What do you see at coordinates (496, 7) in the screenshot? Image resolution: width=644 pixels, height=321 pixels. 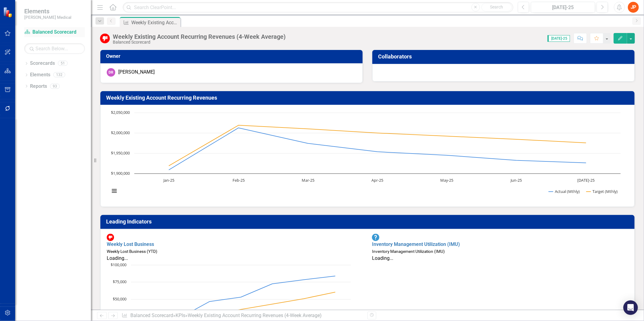 I see `span: Search` at bounding box center [496, 7].